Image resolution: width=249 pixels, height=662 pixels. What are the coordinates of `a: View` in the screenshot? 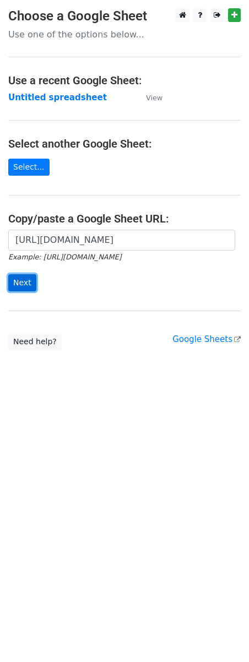 It's located at (149, 97).